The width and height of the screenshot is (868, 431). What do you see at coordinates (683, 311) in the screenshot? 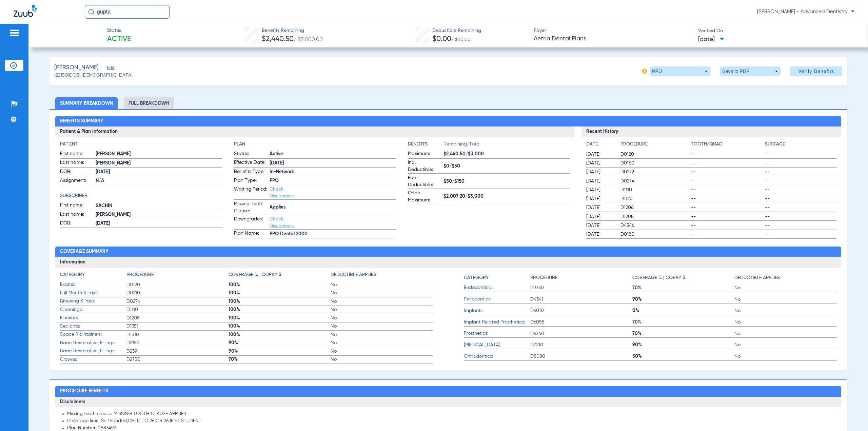
I see `span: 0%` at bounding box center [683, 311].